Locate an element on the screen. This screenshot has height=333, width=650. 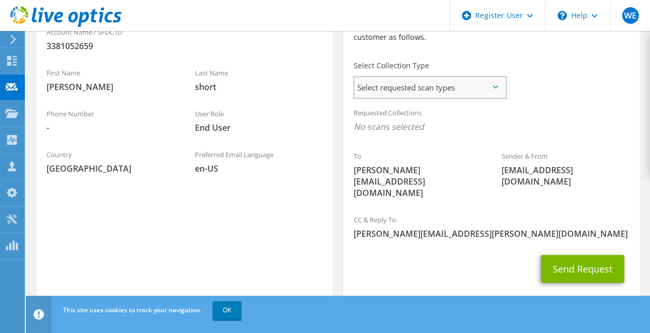
div: First Name is located at coordinates (110, 80).